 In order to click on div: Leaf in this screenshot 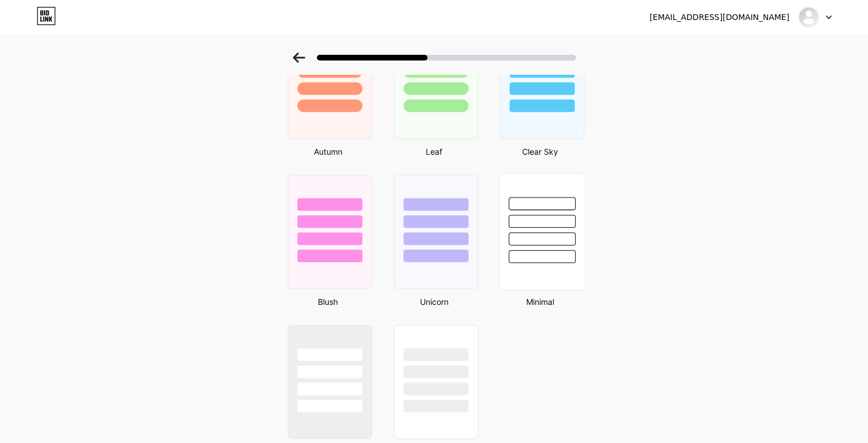, I will do `click(434, 151)`.